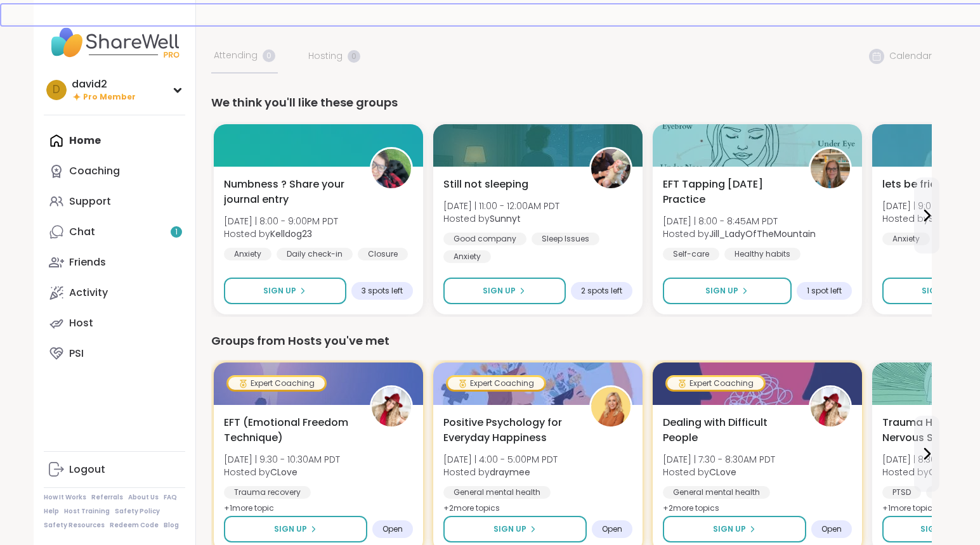 The width and height of the screenshot is (980, 545). What do you see at coordinates (901, 493) in the screenshot?
I see `div: PTSD` at bounding box center [901, 493].